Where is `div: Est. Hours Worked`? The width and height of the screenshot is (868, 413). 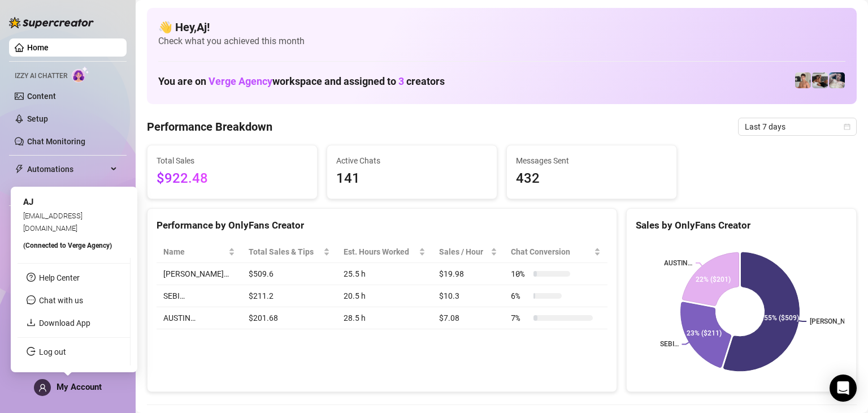
div: Est. Hours Worked is located at coordinates (379, 252).